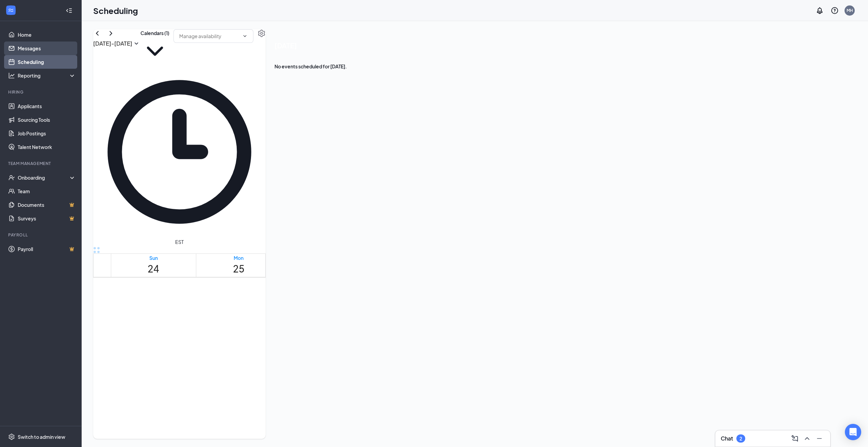  What do you see at coordinates (794, 438) in the screenshot?
I see `button: ComposeMessage` at bounding box center [794, 438].